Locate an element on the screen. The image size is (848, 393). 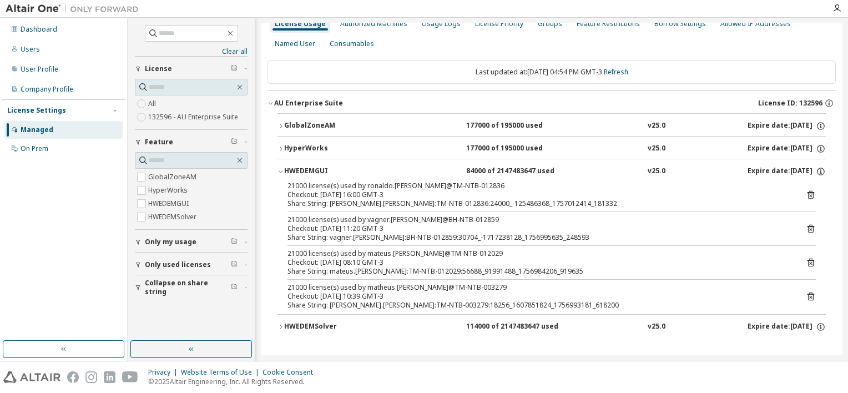
div: User Profile is located at coordinates (39, 69).